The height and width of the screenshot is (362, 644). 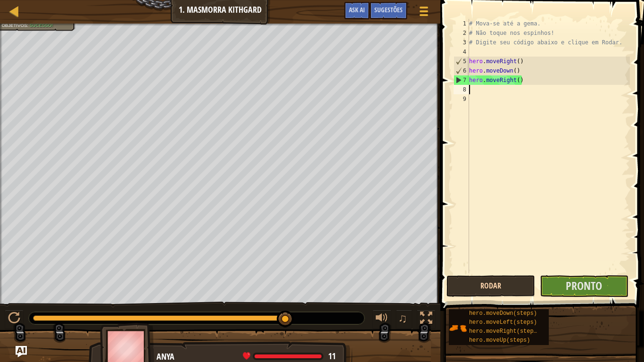 I want to click on span: Ask AI, so click(x=357, y=10).